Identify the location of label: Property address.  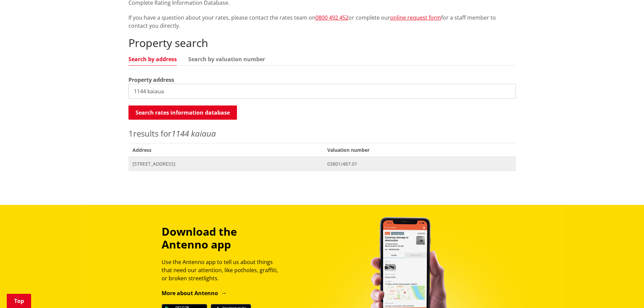
(151, 80).